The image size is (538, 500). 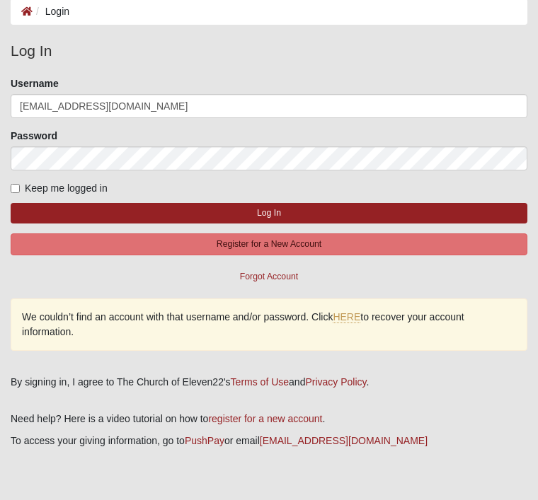 What do you see at coordinates (269, 51) in the screenshot?
I see `legend: Log In` at bounding box center [269, 51].